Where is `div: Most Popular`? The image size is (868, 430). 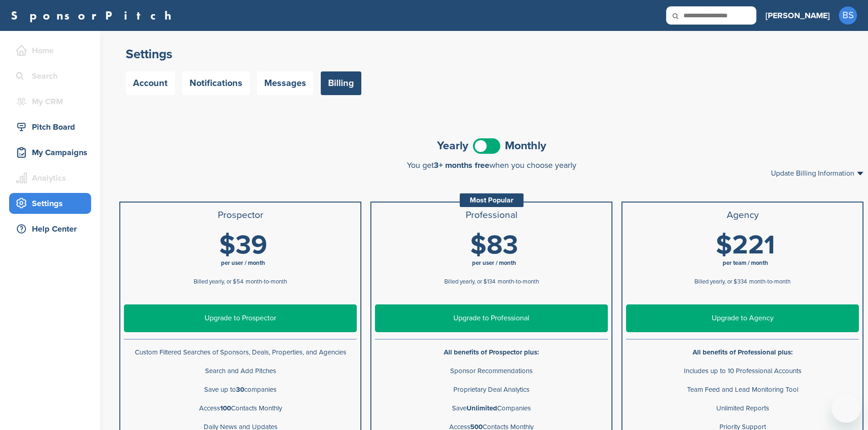
div: Most Popular is located at coordinates (491, 200).